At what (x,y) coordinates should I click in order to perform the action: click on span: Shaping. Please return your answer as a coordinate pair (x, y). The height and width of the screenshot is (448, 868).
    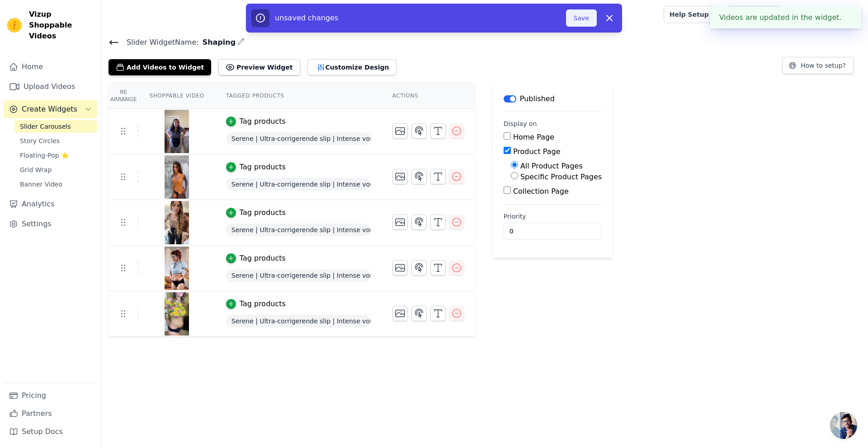
    Looking at the image, I should click on (218, 42).